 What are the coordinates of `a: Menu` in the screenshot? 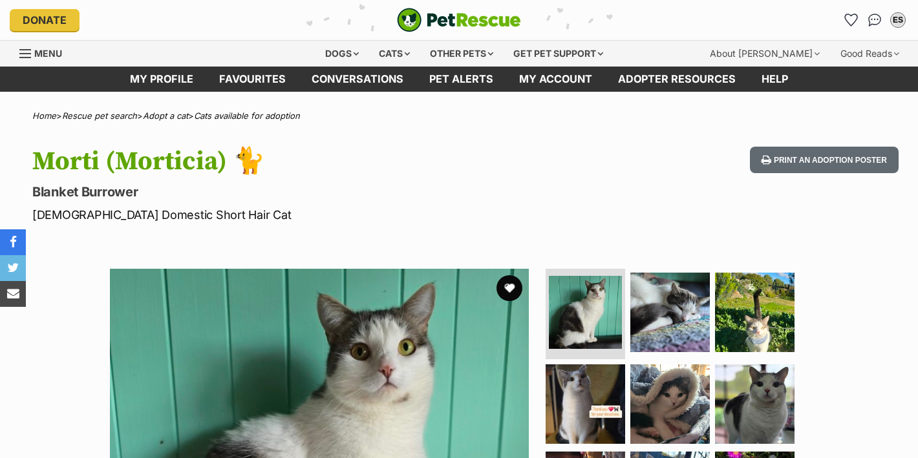 It's located at (45, 52).